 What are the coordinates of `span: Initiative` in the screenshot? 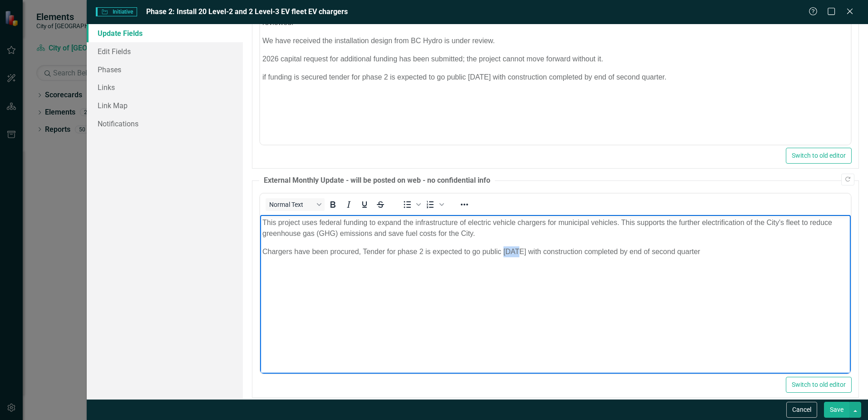 It's located at (116, 11).